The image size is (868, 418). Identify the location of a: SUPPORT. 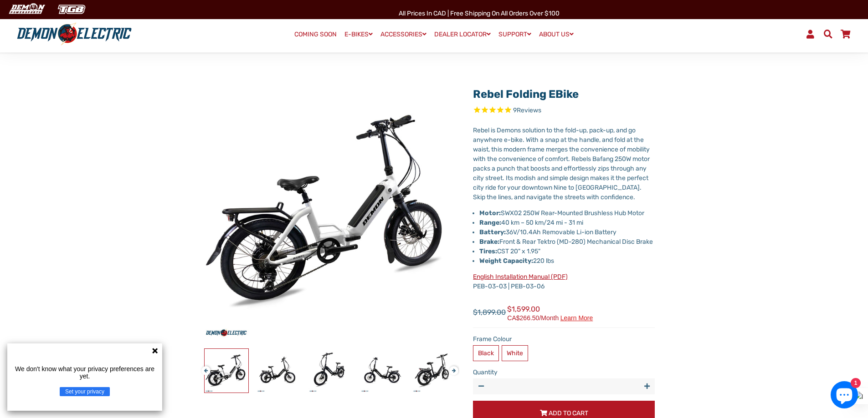
(515, 34).